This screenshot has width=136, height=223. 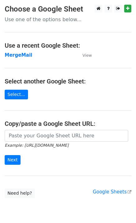 I want to click on h4: Select another Google Sheet:, so click(x=68, y=81).